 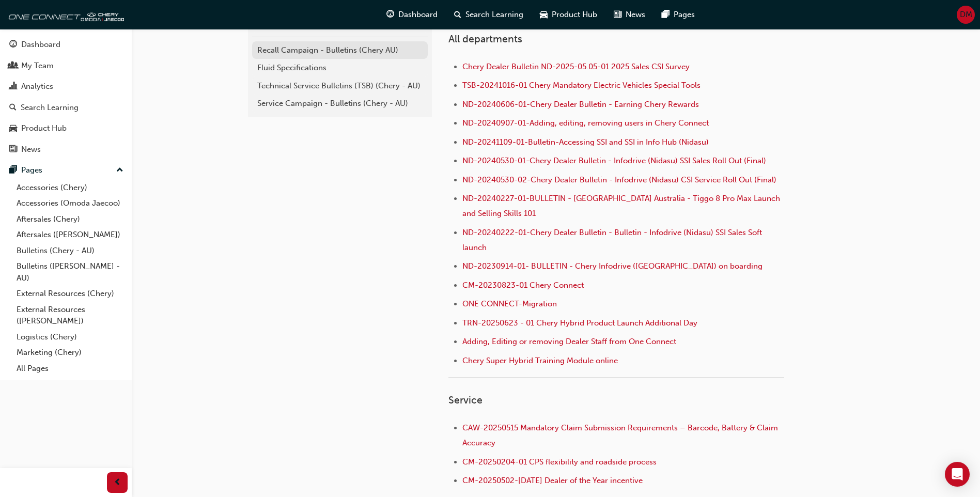 I want to click on button: DashboardMy TeamAnalyticsSearch LearningProduct HubNews, so click(x=66, y=97).